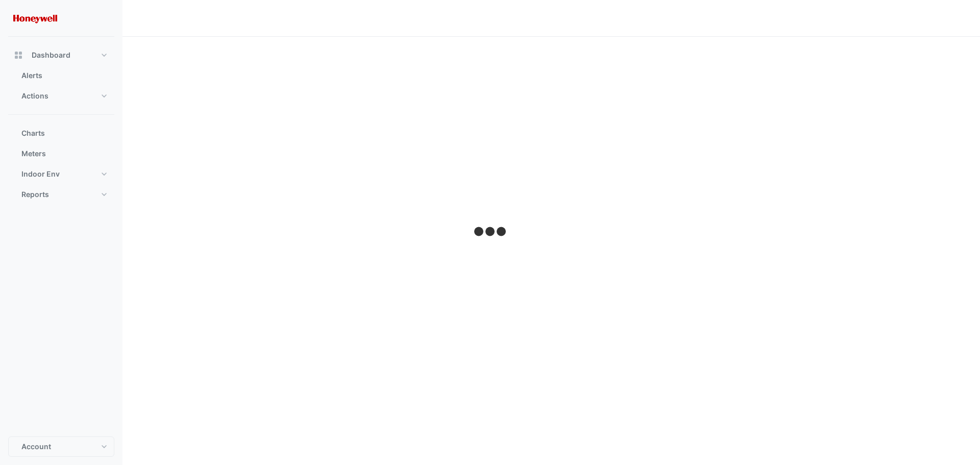 The width and height of the screenshot is (980, 465). I want to click on img: Company Logo, so click(35, 18).